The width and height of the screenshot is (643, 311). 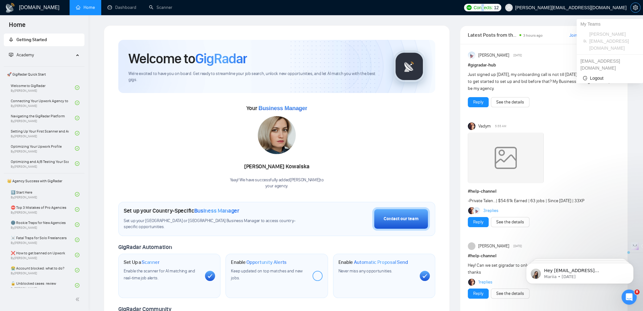 I want to click on img: upwork-logo.png, so click(x=469, y=8).